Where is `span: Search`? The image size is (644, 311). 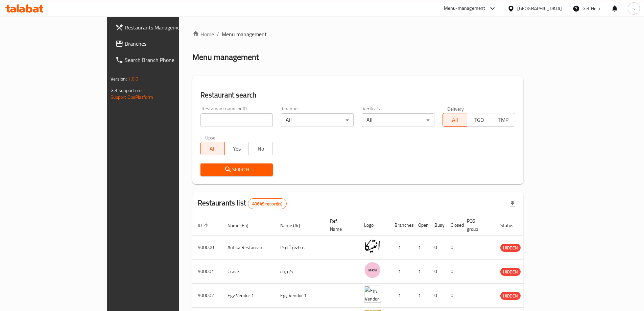 span: Search is located at coordinates (237, 170).